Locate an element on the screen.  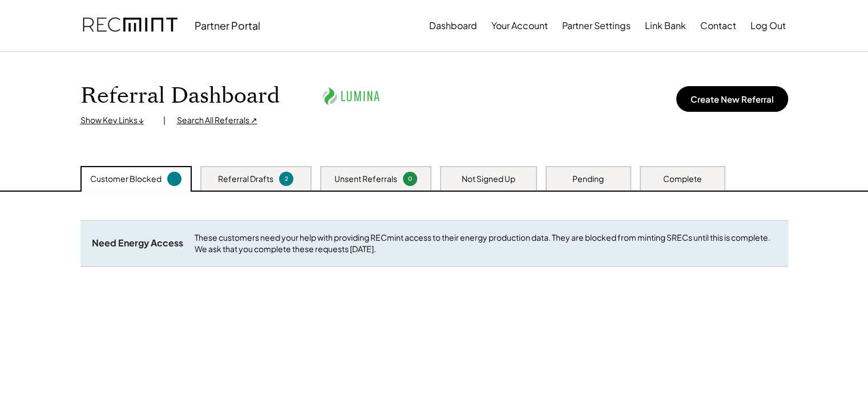
div: Unsent Referrals is located at coordinates (366, 179).